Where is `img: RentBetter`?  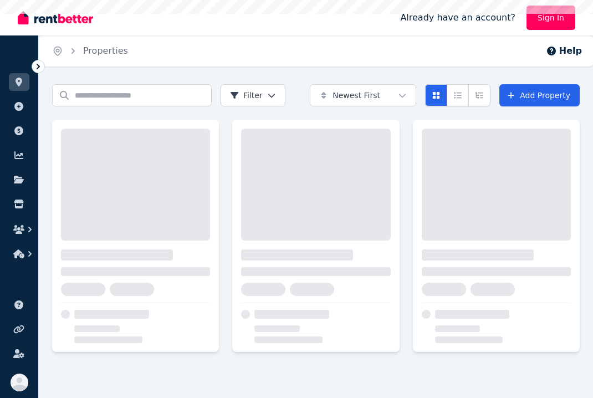
img: RentBetter is located at coordinates (55, 18).